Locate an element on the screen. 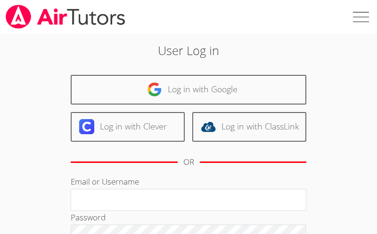 The width and height of the screenshot is (377, 234). h2: User Log in is located at coordinates (189, 50).